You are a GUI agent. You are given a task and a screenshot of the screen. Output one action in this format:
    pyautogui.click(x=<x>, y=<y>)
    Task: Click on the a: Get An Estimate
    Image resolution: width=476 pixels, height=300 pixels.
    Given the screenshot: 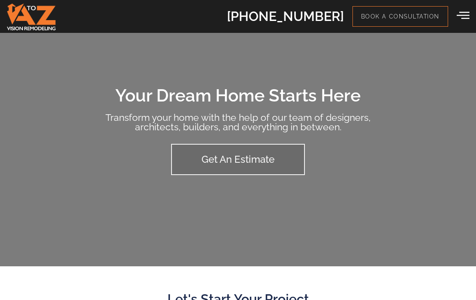 What is the action you would take?
    pyautogui.click(x=238, y=159)
    